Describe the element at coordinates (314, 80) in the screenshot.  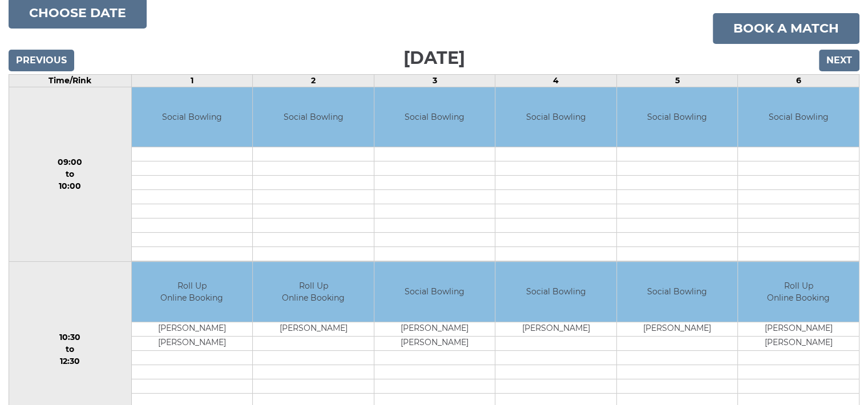
I see `td: 2` at that location.